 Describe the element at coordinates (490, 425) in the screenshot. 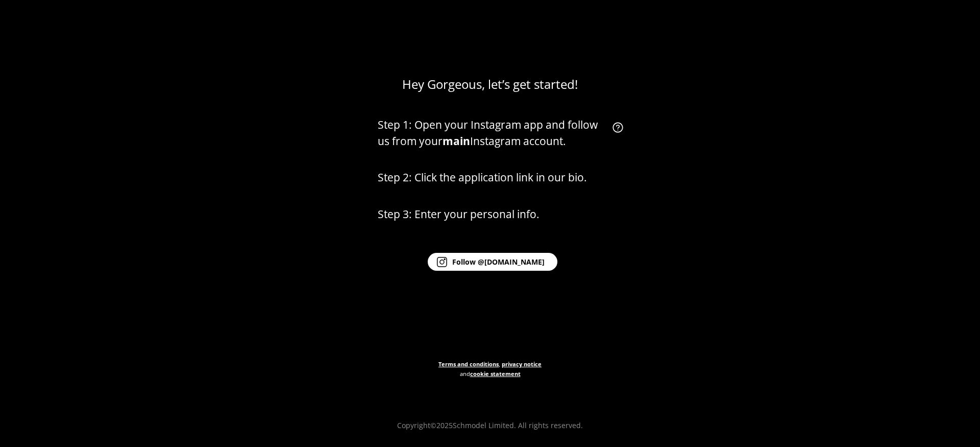

I see `p: Copyright© 2025 Schmodel Limited. All rights reserved.` at that location.